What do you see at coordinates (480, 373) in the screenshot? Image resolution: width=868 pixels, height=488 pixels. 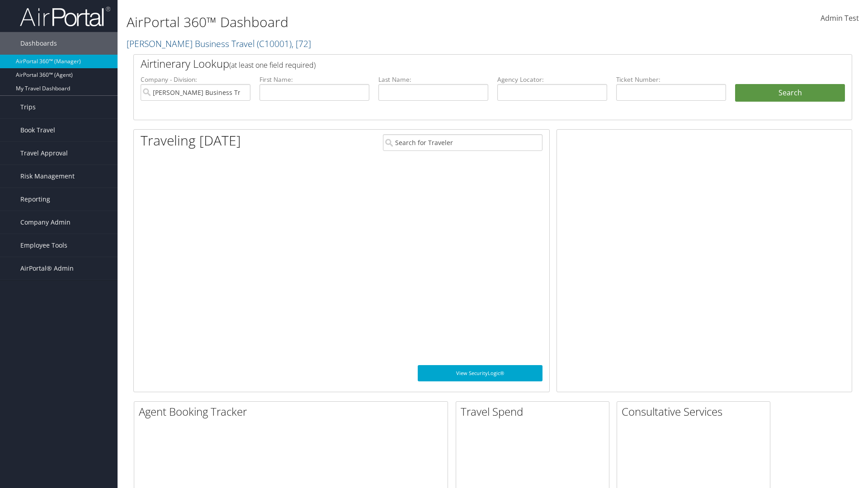 I see `a: View SecurityLogic®` at bounding box center [480, 373].